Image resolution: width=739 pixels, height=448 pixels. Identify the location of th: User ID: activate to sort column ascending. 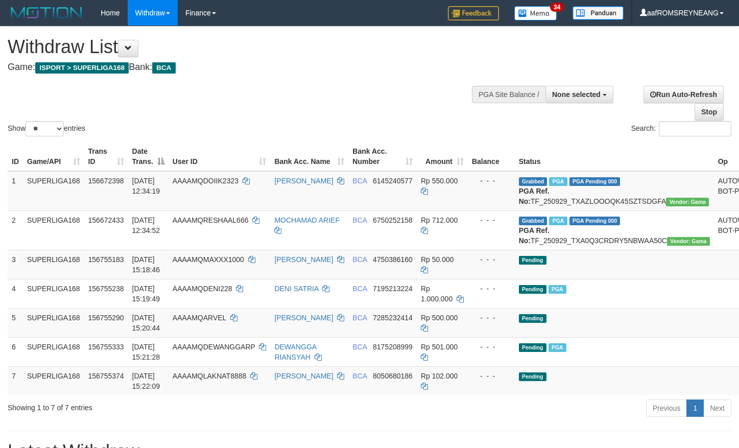
(219, 156).